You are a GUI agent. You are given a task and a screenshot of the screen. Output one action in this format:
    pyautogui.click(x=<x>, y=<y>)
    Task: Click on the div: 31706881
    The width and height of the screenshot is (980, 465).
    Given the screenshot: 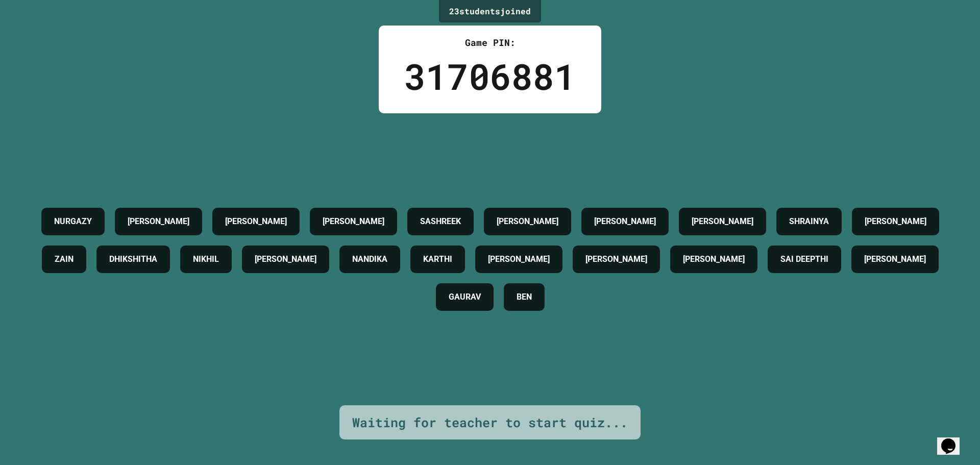 What is the action you would take?
    pyautogui.click(x=490, y=76)
    